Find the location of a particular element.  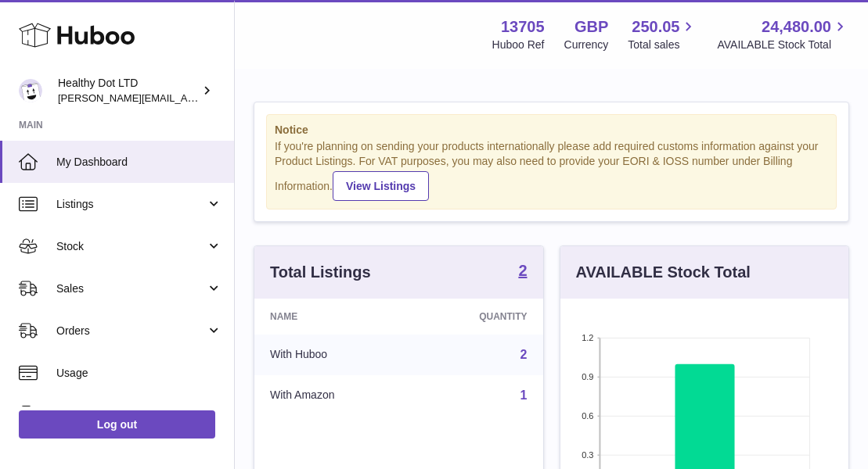

img: Dorothy@healthydot.com is located at coordinates (31, 91).